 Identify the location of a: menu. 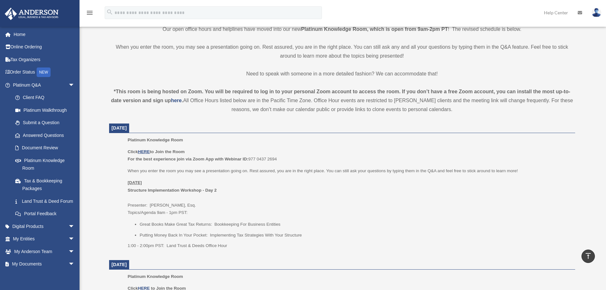
(90, 14).